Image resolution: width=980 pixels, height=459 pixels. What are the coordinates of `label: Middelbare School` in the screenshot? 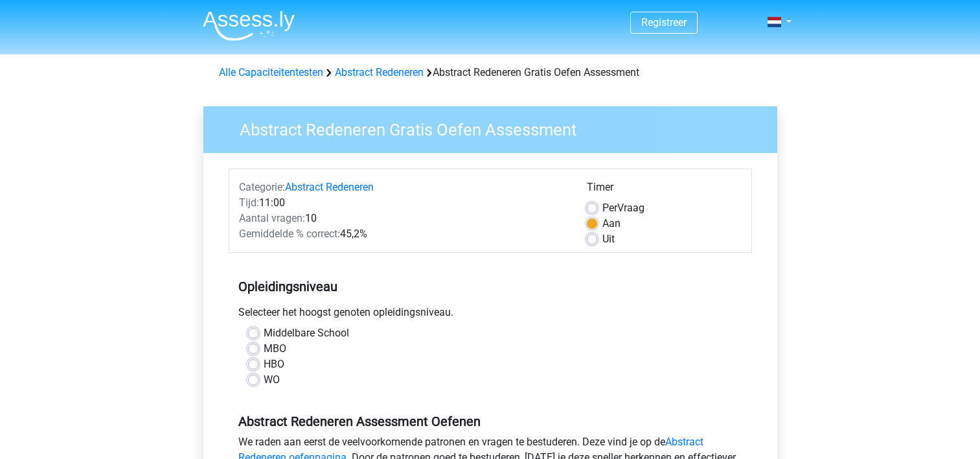 It's located at (306, 333).